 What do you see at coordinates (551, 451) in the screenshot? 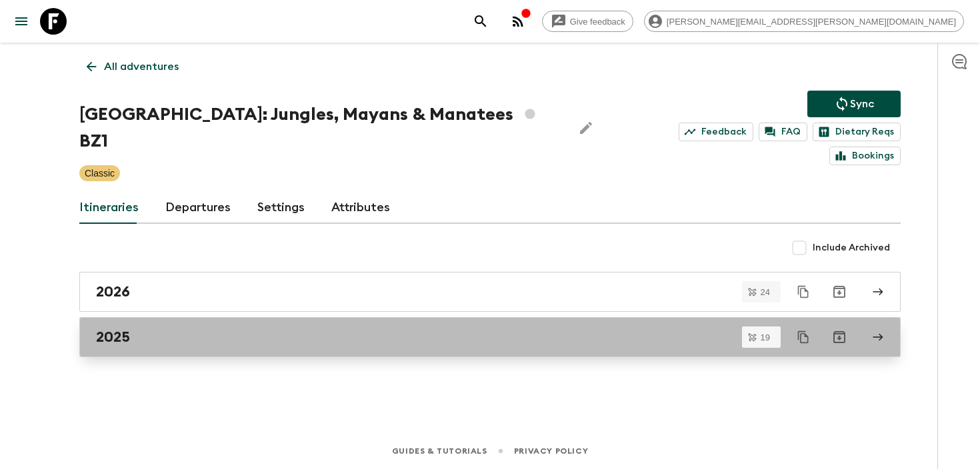
I see `a: Privacy Policy` at bounding box center [551, 451].